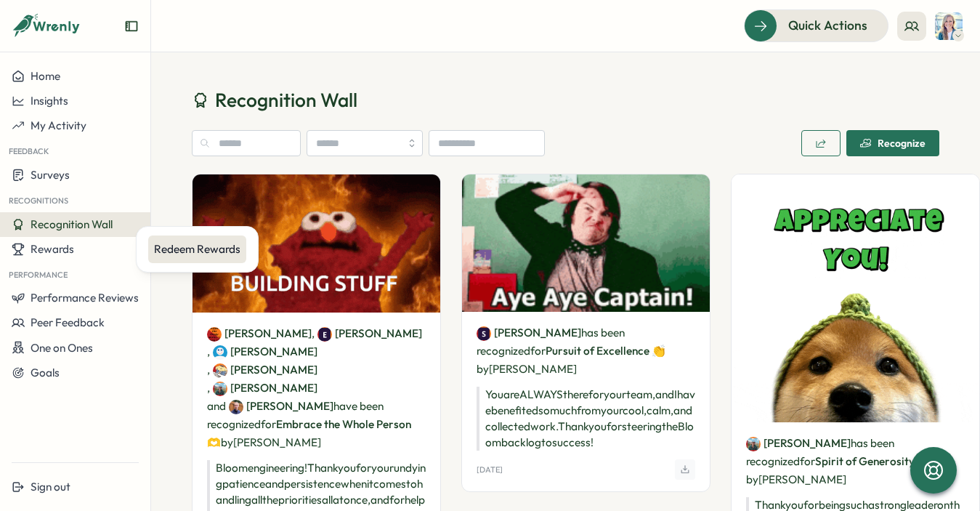 Image resolution: width=980 pixels, height=511 pixels. I want to click on span: Embrace the Whole Person 🫶, so click(308, 433).